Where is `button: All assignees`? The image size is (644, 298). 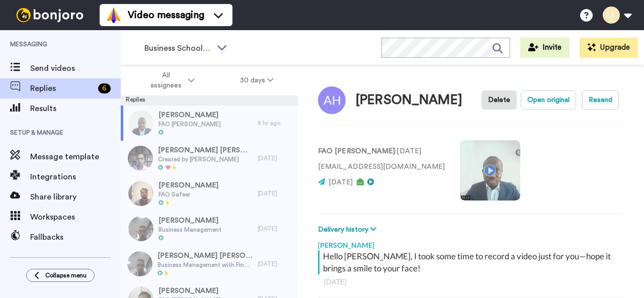 button: All assignees is located at coordinates (170, 81).